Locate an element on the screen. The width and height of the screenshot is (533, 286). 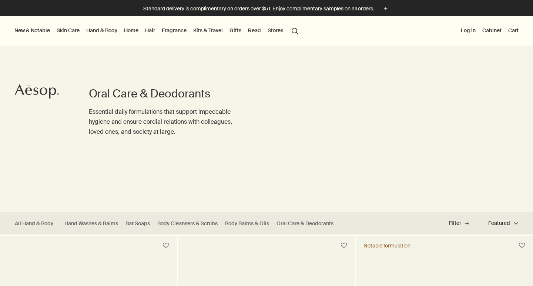
a: Skin Care is located at coordinates (68, 30).